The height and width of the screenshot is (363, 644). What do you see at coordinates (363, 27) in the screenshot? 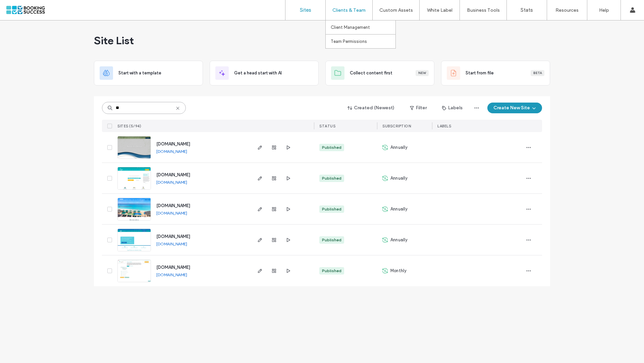
I see `a: Client Management` at bounding box center [363, 27].